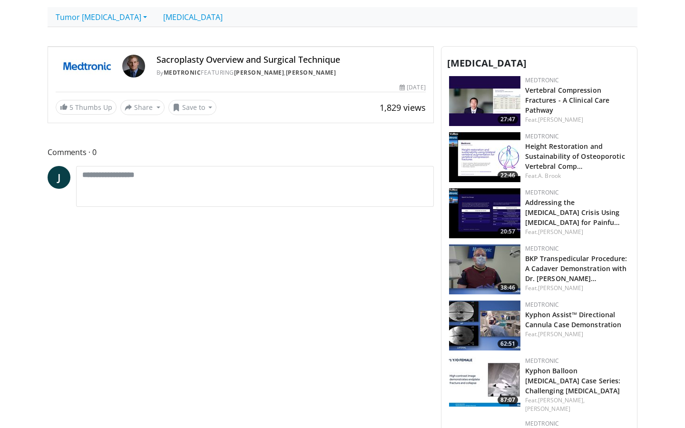 The width and height of the screenshot is (685, 428). What do you see at coordinates (567, 100) in the screenshot?
I see `a: Vertebral Compression Fractures - A Clinical Care Pathway` at bounding box center [567, 100].